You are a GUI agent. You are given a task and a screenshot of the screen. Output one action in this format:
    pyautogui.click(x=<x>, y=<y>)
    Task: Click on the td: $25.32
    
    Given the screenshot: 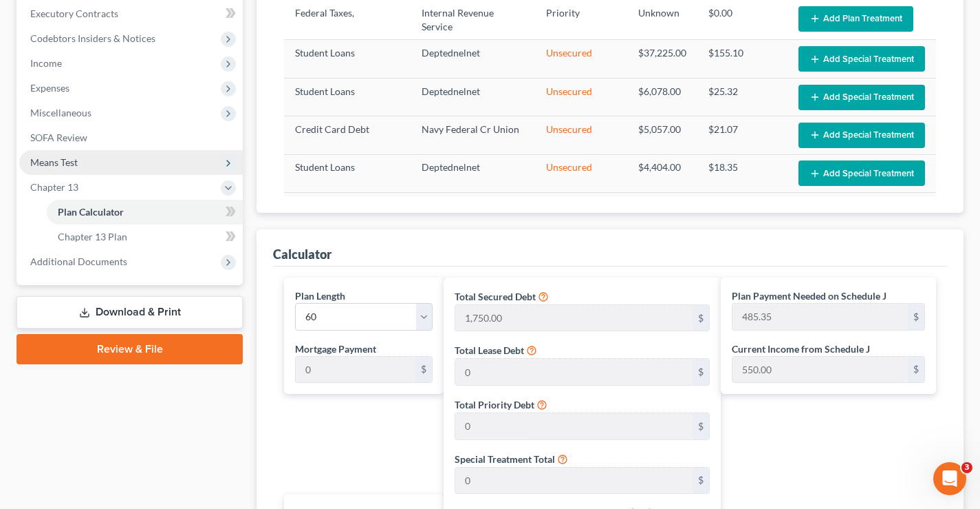 What is the action you would take?
    pyautogui.click(x=742, y=96)
    